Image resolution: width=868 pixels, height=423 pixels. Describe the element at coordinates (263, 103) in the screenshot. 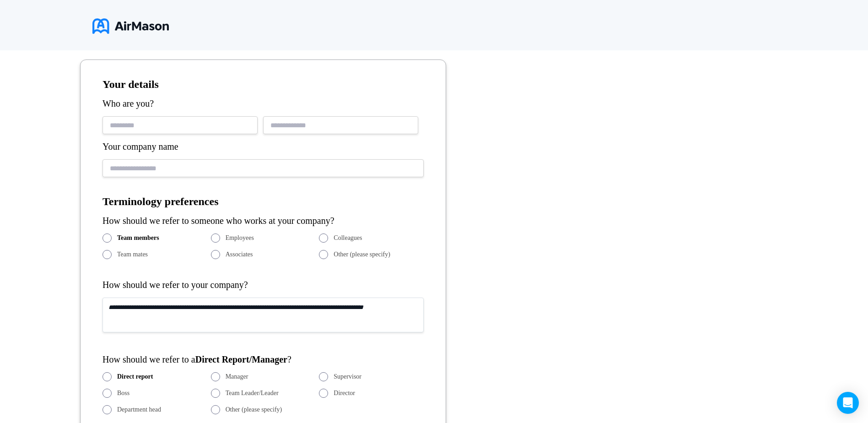

I see `div: Who are you?` at that location.